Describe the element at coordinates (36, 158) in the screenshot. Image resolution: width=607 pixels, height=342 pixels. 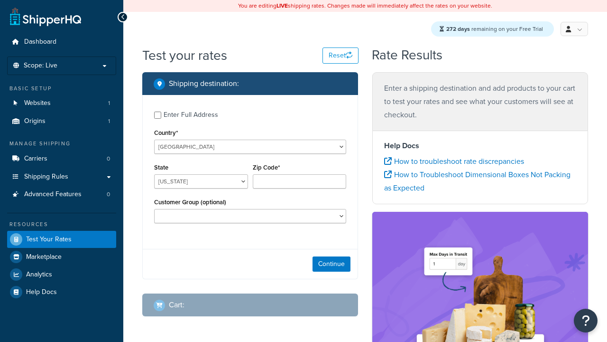
I see `span: Carriers` at that location.